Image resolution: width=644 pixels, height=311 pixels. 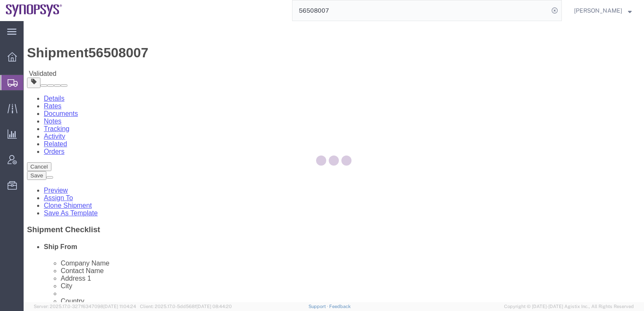 I want to click on a: Support, so click(x=319, y=306).